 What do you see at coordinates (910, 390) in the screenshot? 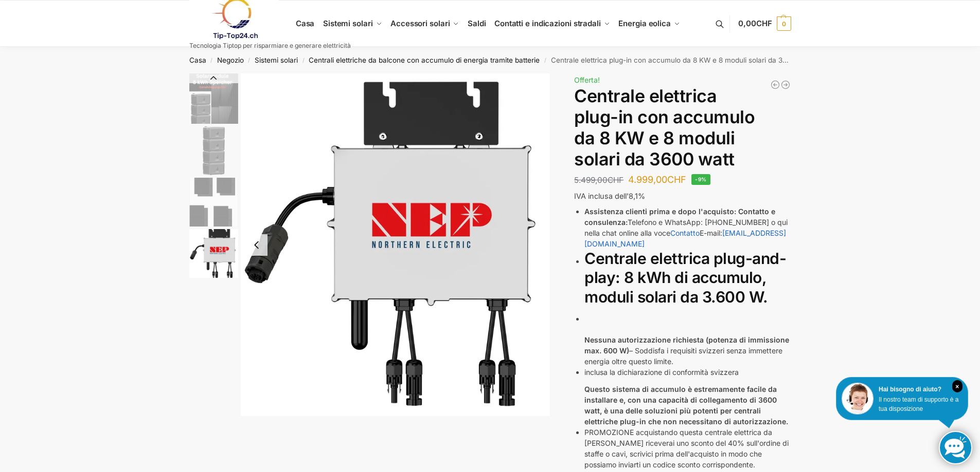
I see `font: Hai bisogno di aiuto?` at bounding box center [910, 390].